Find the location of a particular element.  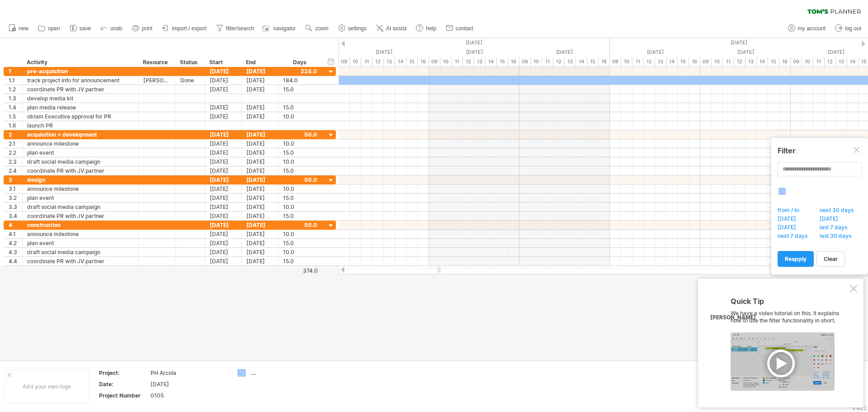

div: Status is located at coordinates (190, 62).